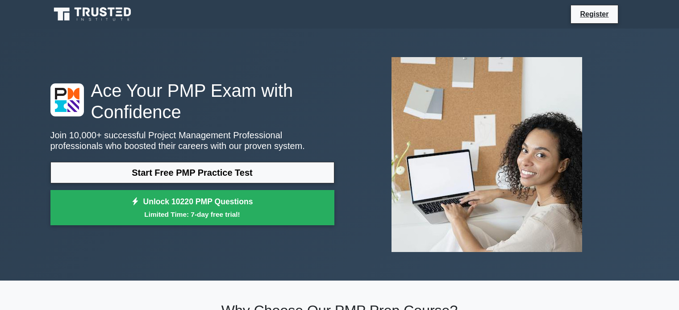 The width and height of the screenshot is (679, 310). What do you see at coordinates (192, 101) in the screenshot?
I see `h1: Ace Your PMP Exam with Confidence` at bounding box center [192, 101].